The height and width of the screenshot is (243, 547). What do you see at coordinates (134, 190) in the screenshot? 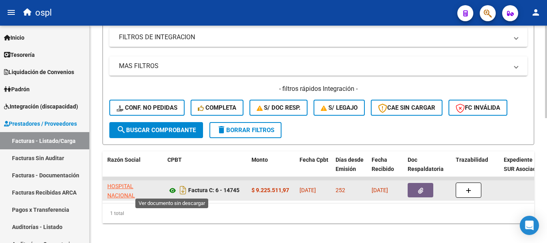
I see `div: 30635976809` at bounding box center [134, 190].